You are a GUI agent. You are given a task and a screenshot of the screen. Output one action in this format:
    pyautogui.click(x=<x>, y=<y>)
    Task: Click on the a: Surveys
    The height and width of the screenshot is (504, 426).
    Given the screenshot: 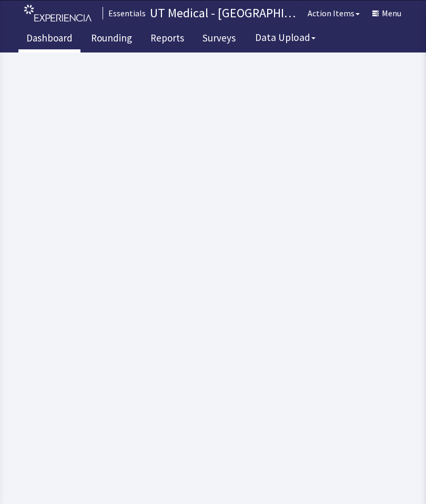 What is the action you would take?
    pyautogui.click(x=219, y=39)
    